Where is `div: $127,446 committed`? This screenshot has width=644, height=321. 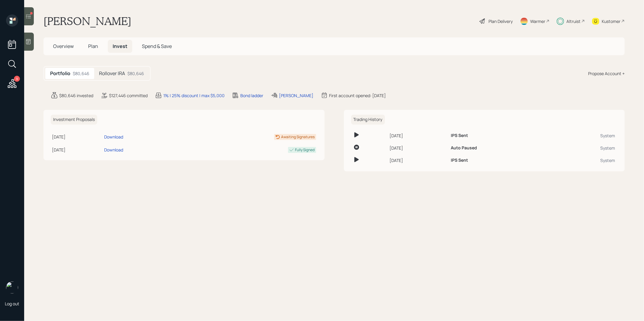 div: $127,446 committed is located at coordinates (128, 96).